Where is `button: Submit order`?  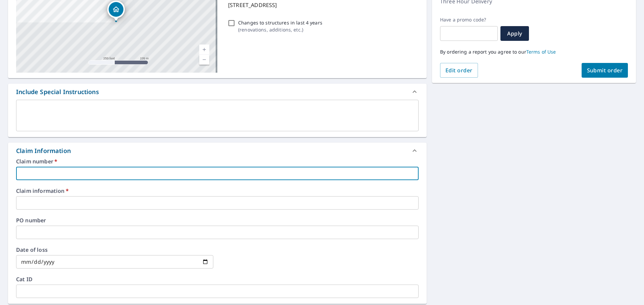
button: Submit order is located at coordinates (605, 71).